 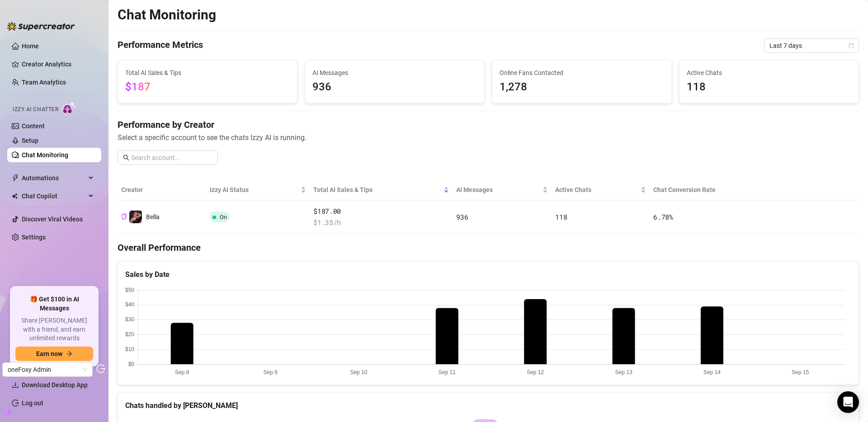 I want to click on span: $ 1.35 /h, so click(x=381, y=222).